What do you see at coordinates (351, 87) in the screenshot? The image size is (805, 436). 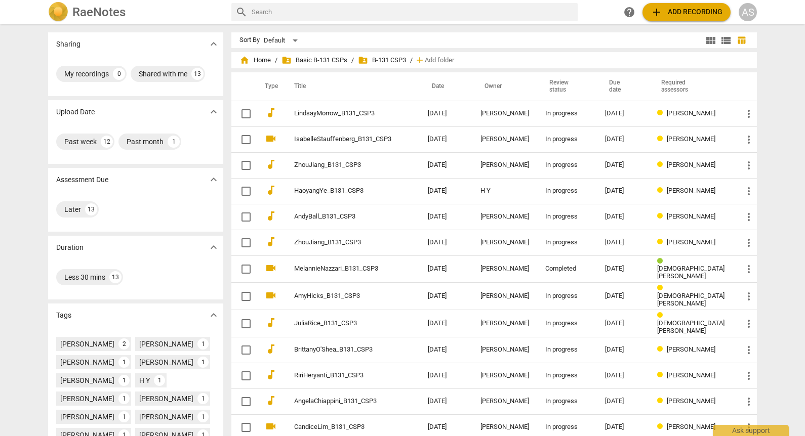 I see `th: Title` at bounding box center [351, 87].